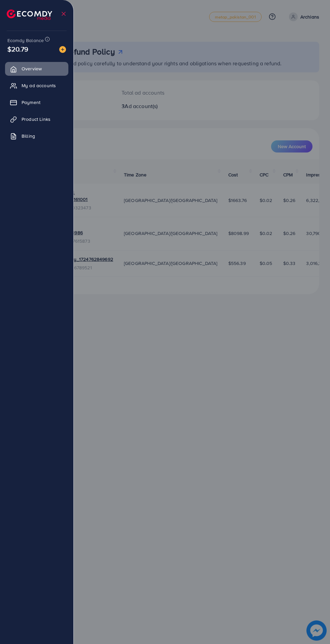 Image resolution: width=330 pixels, height=644 pixels. Describe the element at coordinates (36, 119) in the screenshot. I see `span: Product Links` at that location.